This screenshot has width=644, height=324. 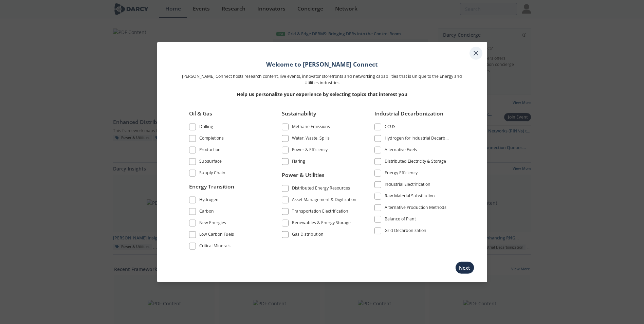 What do you see at coordinates (310, 151) in the screenshot?
I see `div: Power & Efficiency` at bounding box center [310, 151].